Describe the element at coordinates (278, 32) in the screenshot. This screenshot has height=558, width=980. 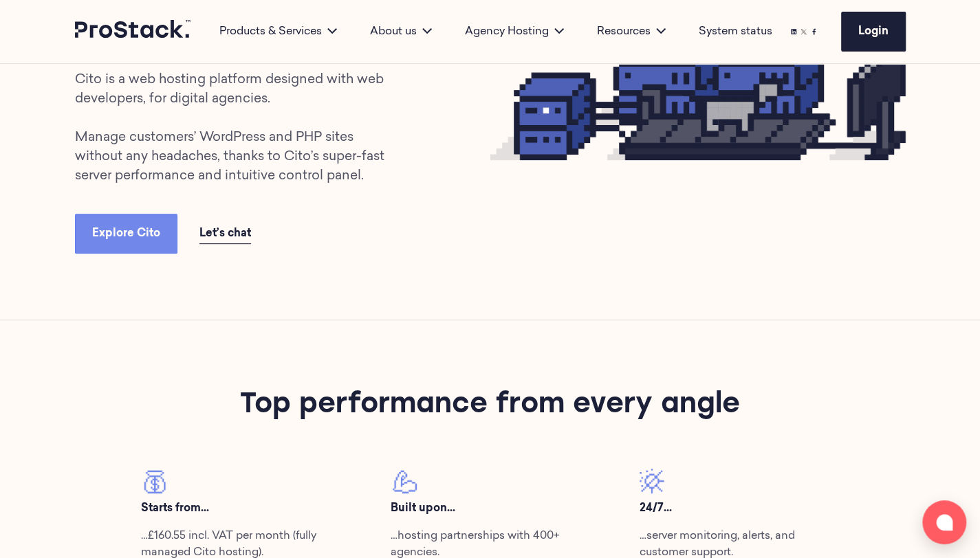
I see `div: Products & Services` at that location.